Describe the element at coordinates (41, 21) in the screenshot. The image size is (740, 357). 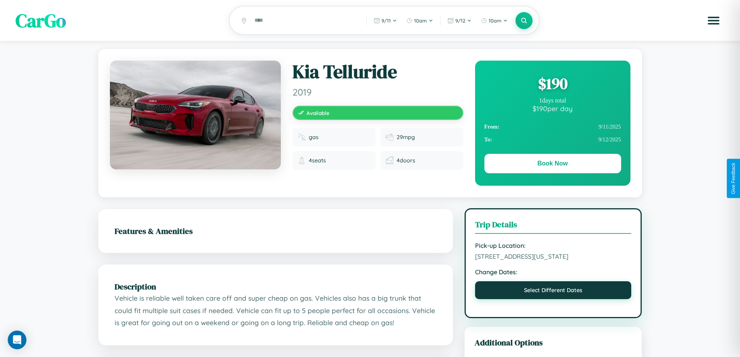
I see `span: CarGo` at that location.